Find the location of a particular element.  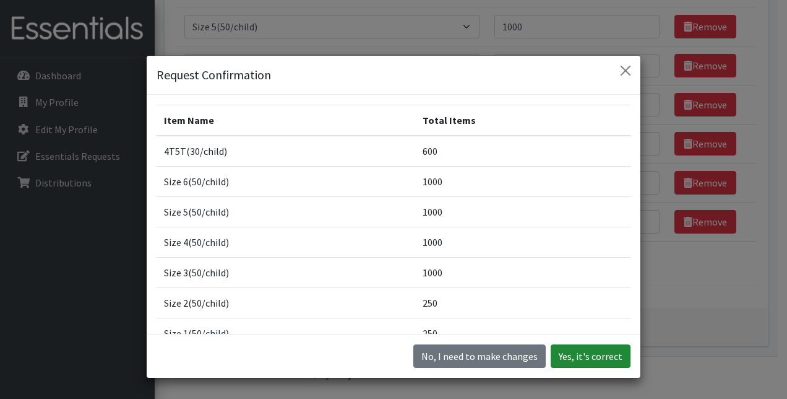

td: Size 4(50/child) is located at coordinates (286, 241).